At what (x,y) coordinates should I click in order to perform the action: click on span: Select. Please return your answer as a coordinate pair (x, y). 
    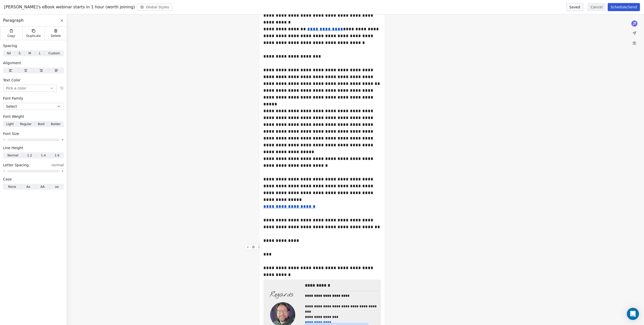
    Looking at the image, I should click on (11, 106).